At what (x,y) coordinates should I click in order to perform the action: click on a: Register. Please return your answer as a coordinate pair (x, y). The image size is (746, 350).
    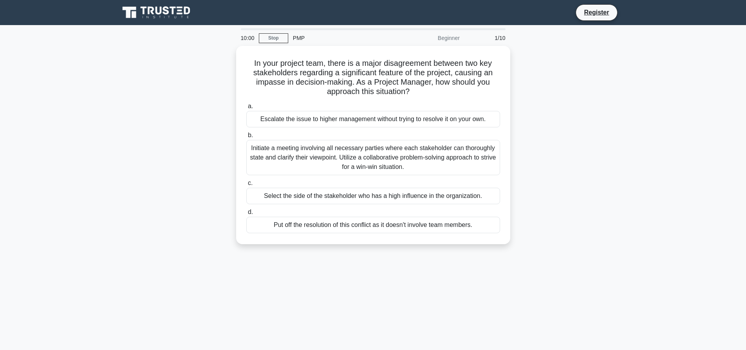
    Looking at the image, I should click on (597, 12).